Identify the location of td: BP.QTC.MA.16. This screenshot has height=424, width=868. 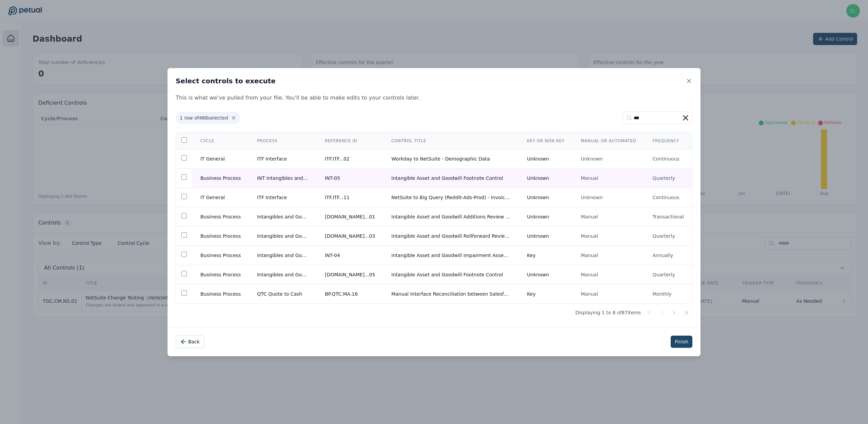
(350, 294).